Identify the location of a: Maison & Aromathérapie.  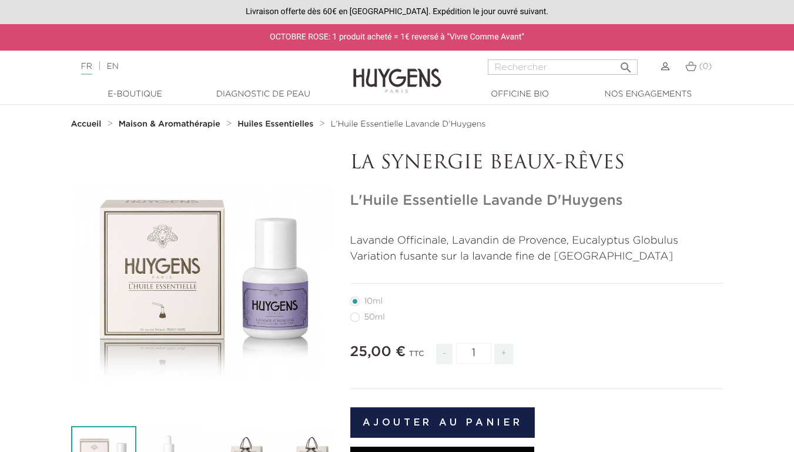
(171, 124).